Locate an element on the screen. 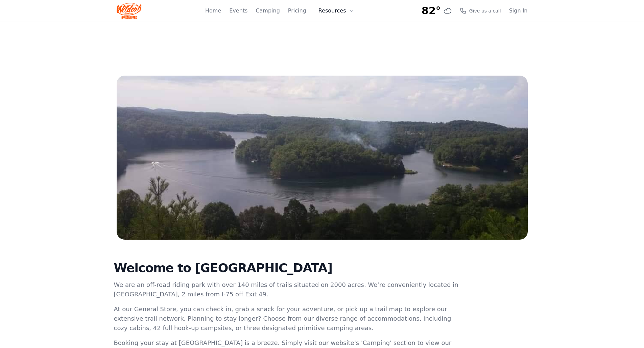  a: Pricing is located at coordinates (297, 11).